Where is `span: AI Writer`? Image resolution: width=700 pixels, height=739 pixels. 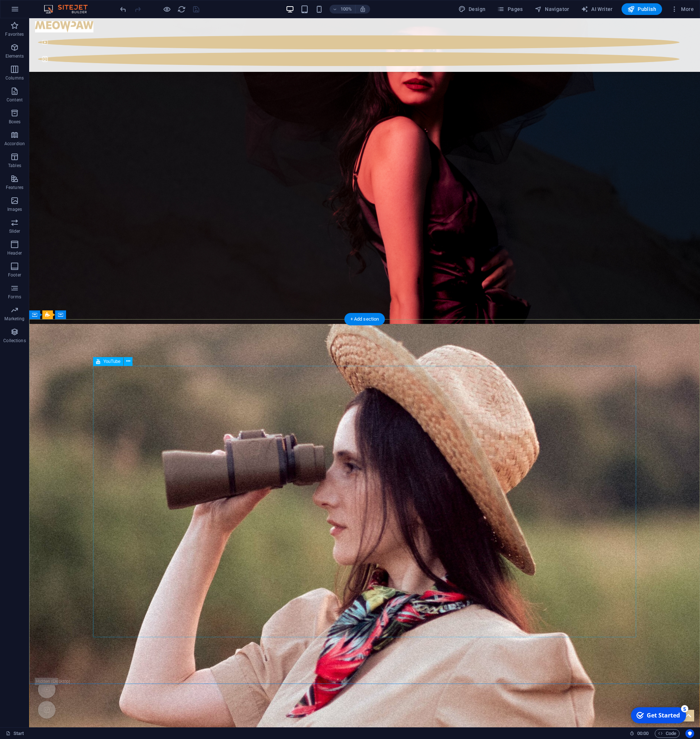 span: AI Writer is located at coordinates (597, 9).